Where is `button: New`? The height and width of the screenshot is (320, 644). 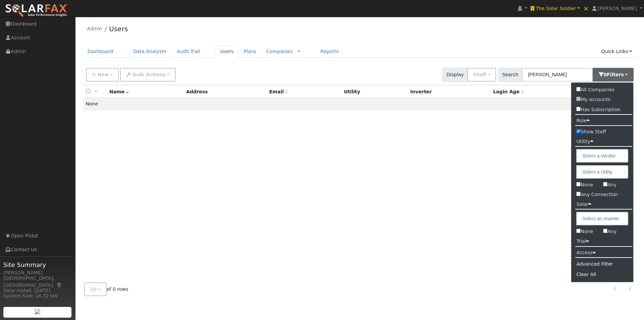 button: New is located at coordinates (102, 75).